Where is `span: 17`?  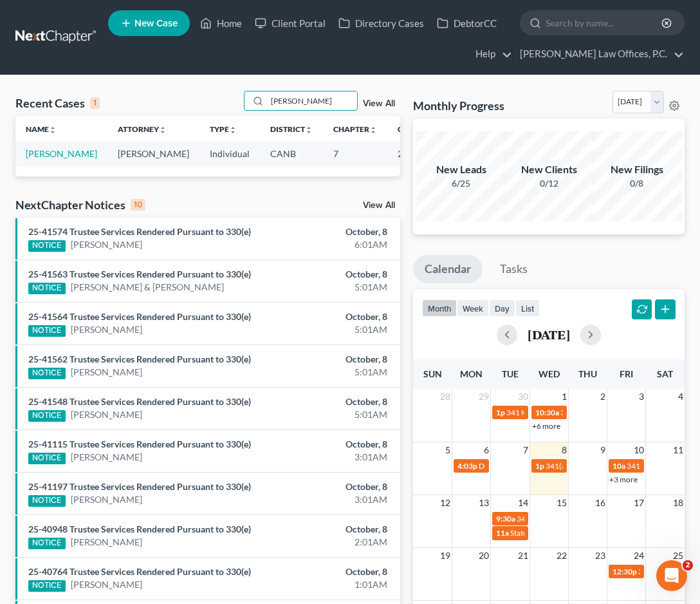
span: 17 is located at coordinates (639, 503).